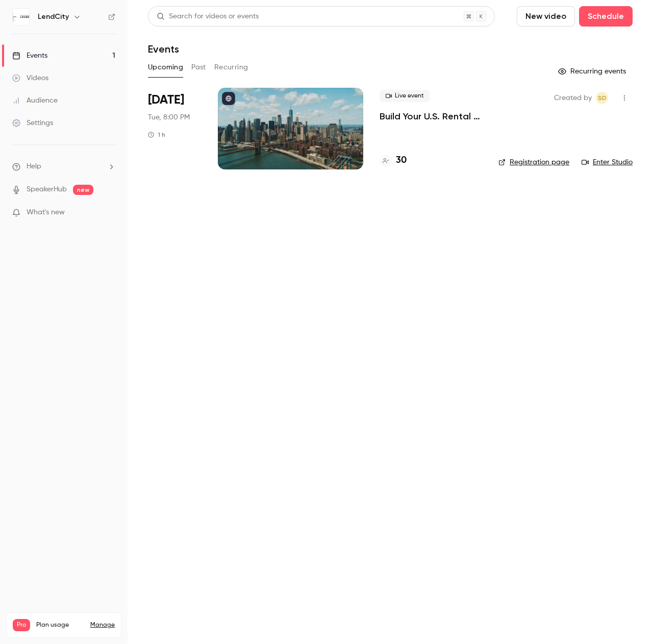 This screenshot has width=653, height=644. I want to click on div: Settings, so click(33, 123).